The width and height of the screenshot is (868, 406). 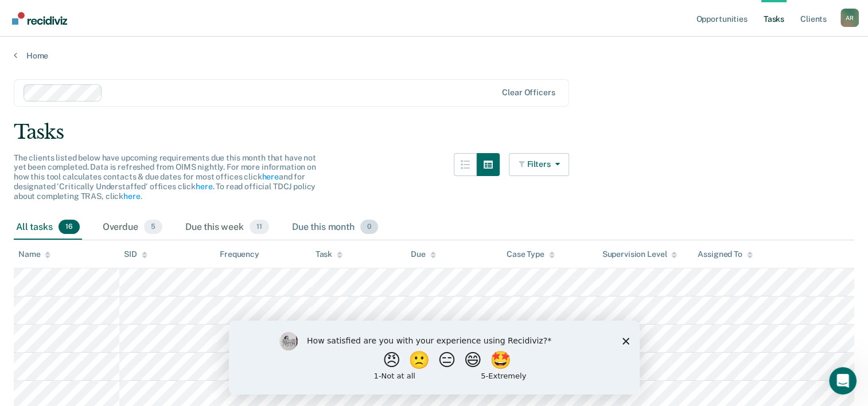 I want to click on div: Due this week11, so click(x=227, y=228).